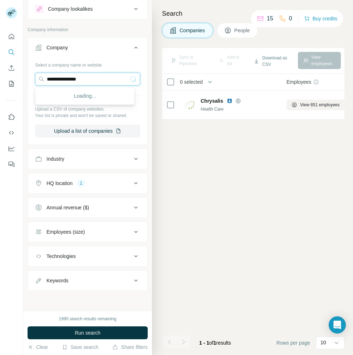 Image resolution: width=353 pixels, height=355 pixels. I want to click on button: Employees (size), so click(88, 232).